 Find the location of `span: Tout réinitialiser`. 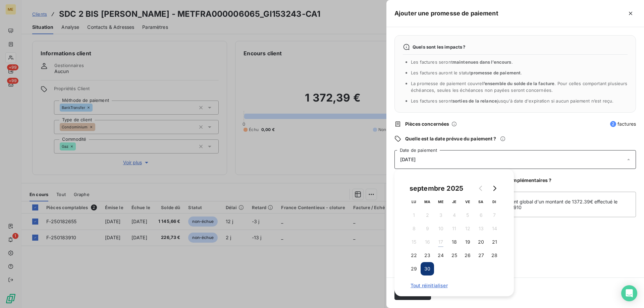

span: Tout réinitialiser is located at coordinates (454, 285).